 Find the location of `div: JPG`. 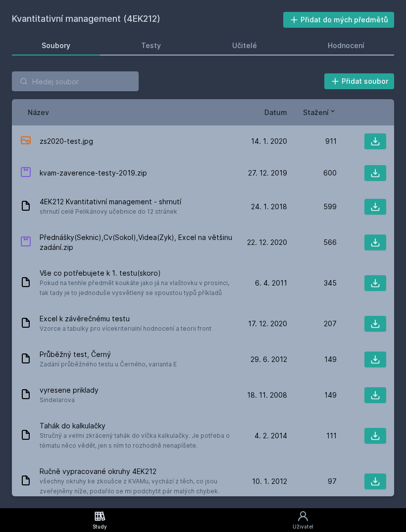

div: JPG is located at coordinates (26, 141).